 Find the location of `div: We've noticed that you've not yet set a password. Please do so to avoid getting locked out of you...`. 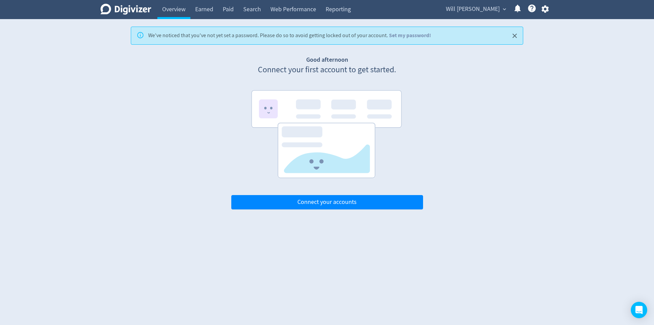

div: We've noticed that you've not yet set a password. Please do so to avoid getting locked out of you... is located at coordinates (290, 35).